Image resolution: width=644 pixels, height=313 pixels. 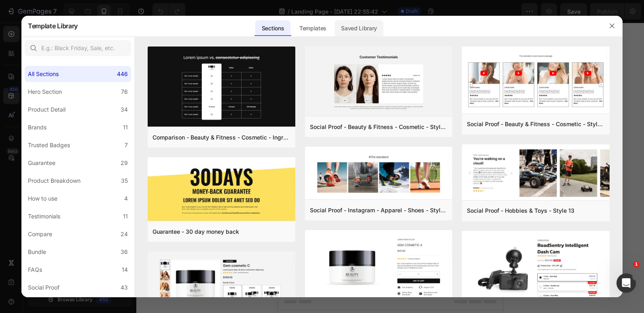 What do you see at coordinates (378, 82) in the screenshot?
I see `img: sp16.png` at bounding box center [378, 82].